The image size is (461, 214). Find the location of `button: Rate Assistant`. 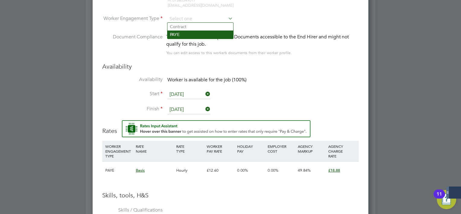

button: Rate Assistant is located at coordinates (216, 129).